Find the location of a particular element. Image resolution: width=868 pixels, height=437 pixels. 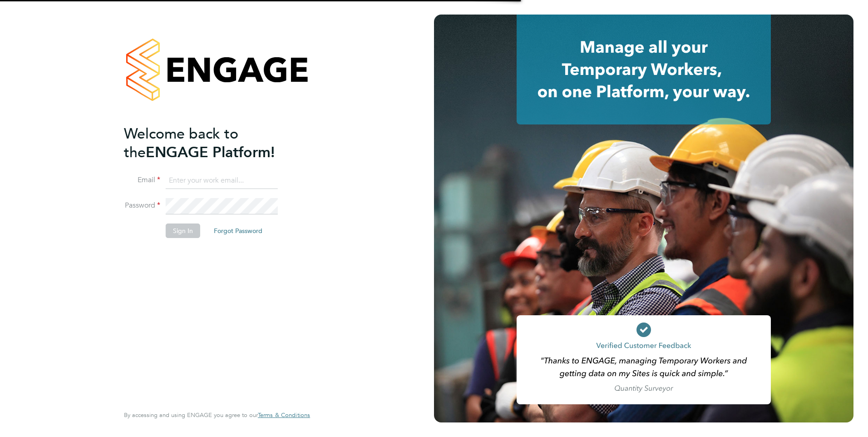

input: Enter your work email... is located at coordinates (222, 181).